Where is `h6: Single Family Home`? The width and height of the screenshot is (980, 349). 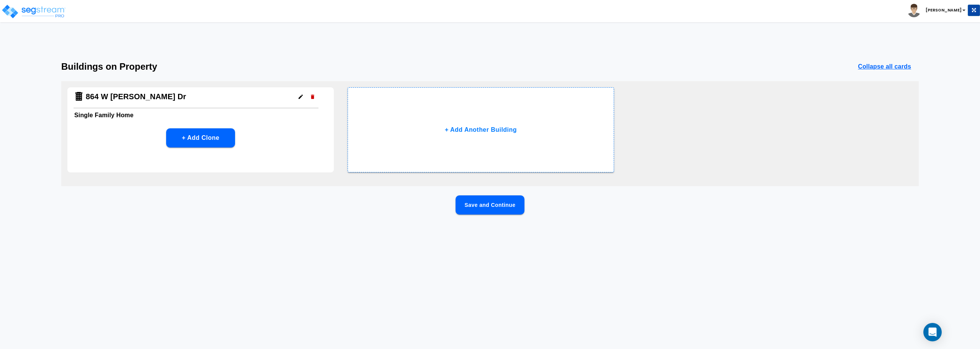
h6: Single Family Home is located at coordinates (200, 115).